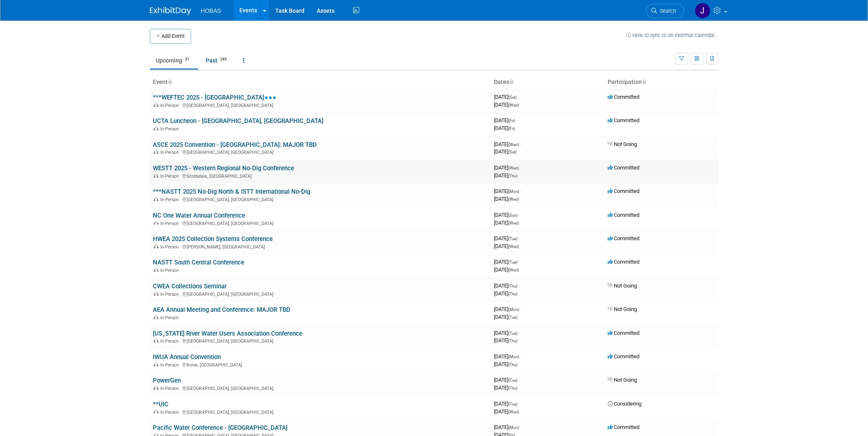 The height and width of the screenshot is (436, 868). I want to click on a: IWUA Annual Convention, so click(187, 357).